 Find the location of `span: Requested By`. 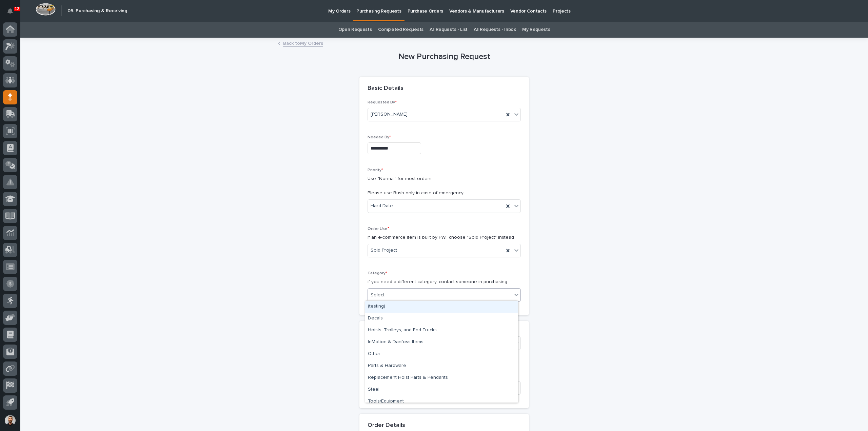

span: Requested By is located at coordinates (382, 102).